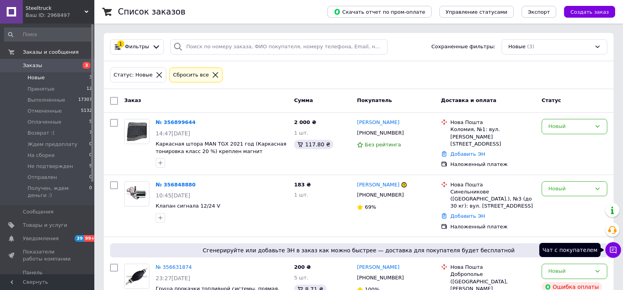 The width and height of the screenshot is (623, 290). I want to click on span: Отмененные, so click(44, 111).